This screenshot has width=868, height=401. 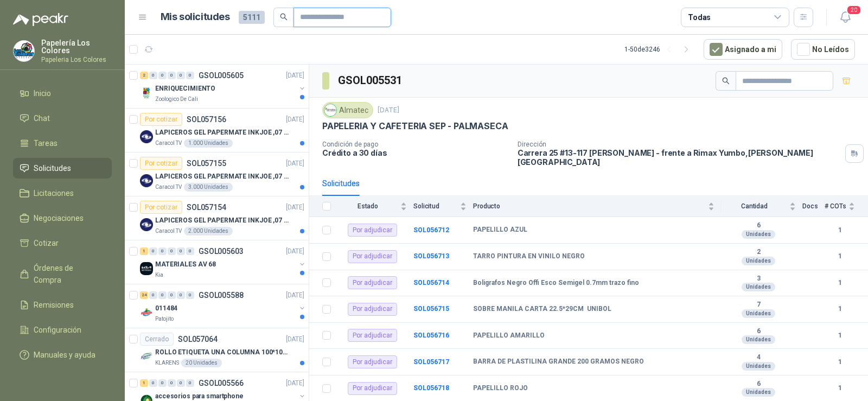 What do you see at coordinates (823, 49) in the screenshot?
I see `button: No Leídos` at bounding box center [823, 49].